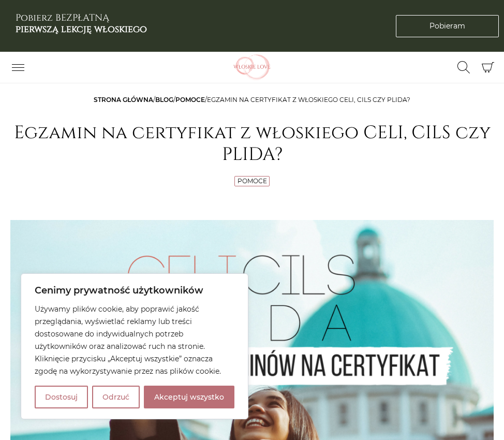 The width and height of the screenshot is (504, 440). Describe the element at coordinates (18, 68) in the screenshot. I see `button: Przełącz nawigację` at that location.